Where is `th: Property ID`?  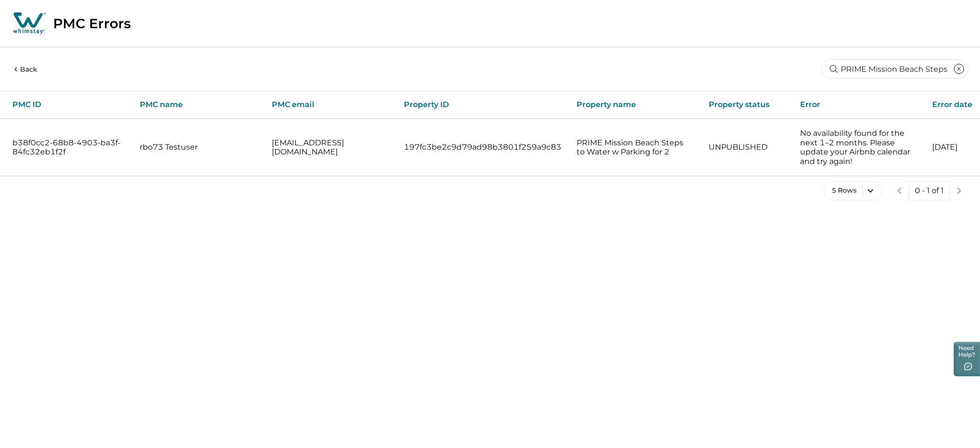 th: Property ID is located at coordinates (483, 105).